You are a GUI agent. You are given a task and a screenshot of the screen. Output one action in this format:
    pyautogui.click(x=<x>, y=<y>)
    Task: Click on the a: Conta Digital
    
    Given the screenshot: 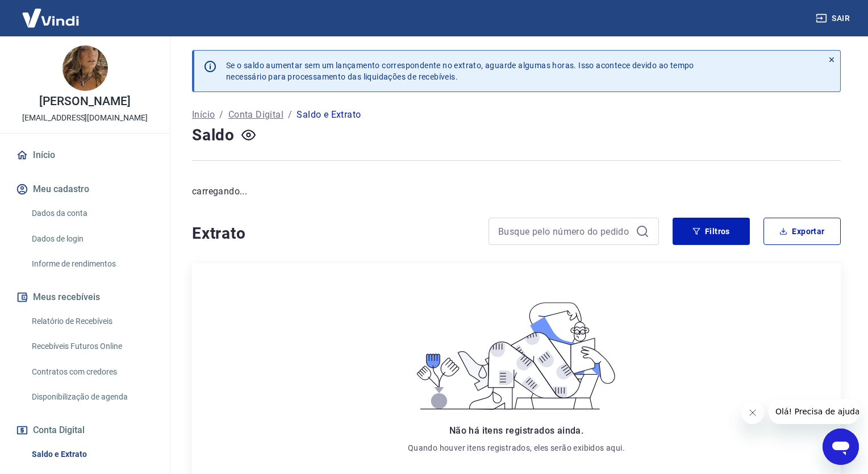 What is the action you would take?
    pyautogui.click(x=256, y=115)
    